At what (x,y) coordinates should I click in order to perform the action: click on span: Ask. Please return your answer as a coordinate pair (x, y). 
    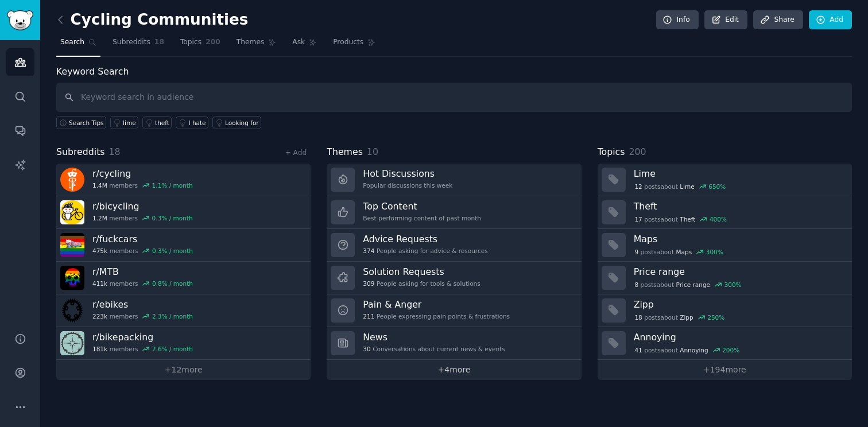
    Looking at the image, I should click on (299, 42).